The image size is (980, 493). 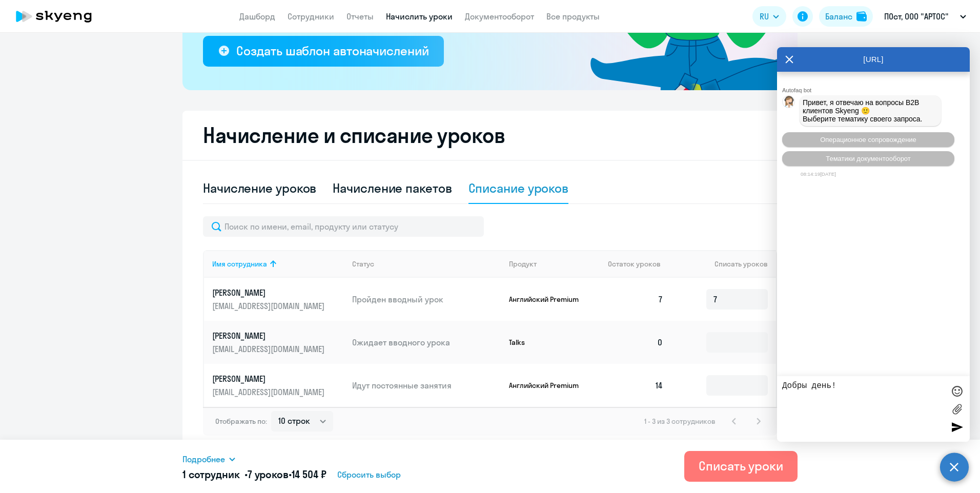 I want to click on td: 7, so click(x=636, y=299).